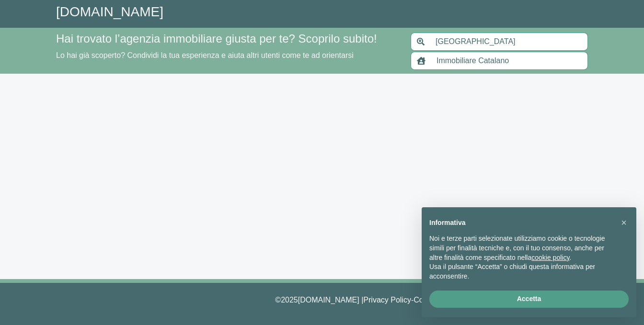 The width and height of the screenshot is (644, 325). Describe the element at coordinates (550, 257) in the screenshot. I see `a: cookie policy - il link si apre in una nuova scheda` at that location.